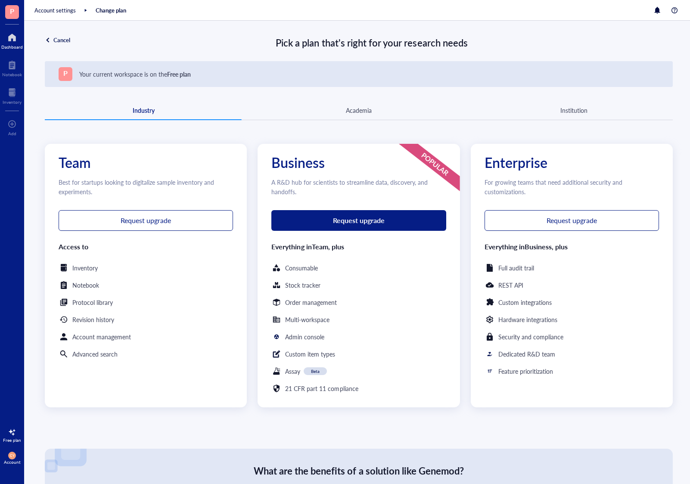 Image resolution: width=690 pixels, height=484 pixels. What do you see at coordinates (55, 10) in the screenshot?
I see `a: Account settings` at bounding box center [55, 10].